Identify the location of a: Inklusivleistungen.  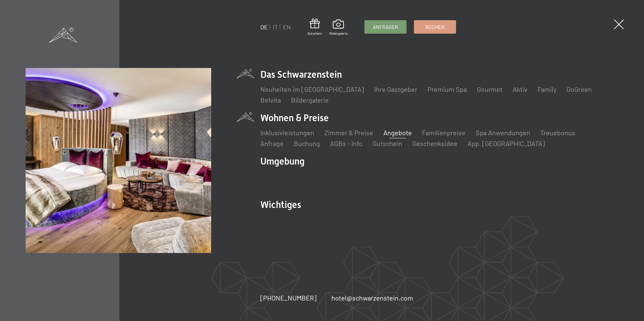
(288, 133).